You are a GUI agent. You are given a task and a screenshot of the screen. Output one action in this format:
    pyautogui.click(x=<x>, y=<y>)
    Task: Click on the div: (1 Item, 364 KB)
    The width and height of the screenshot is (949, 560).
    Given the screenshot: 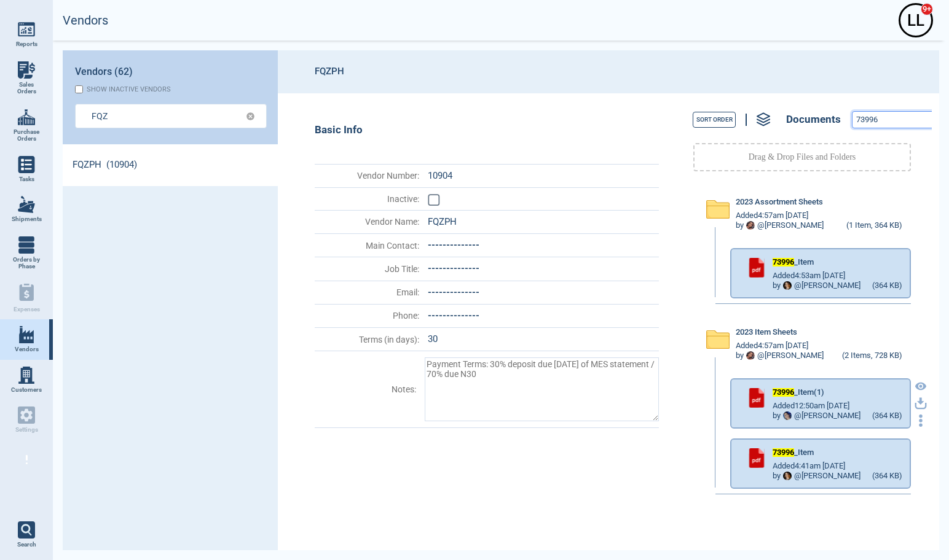 What is the action you would take?
    pyautogui.click(x=874, y=226)
    